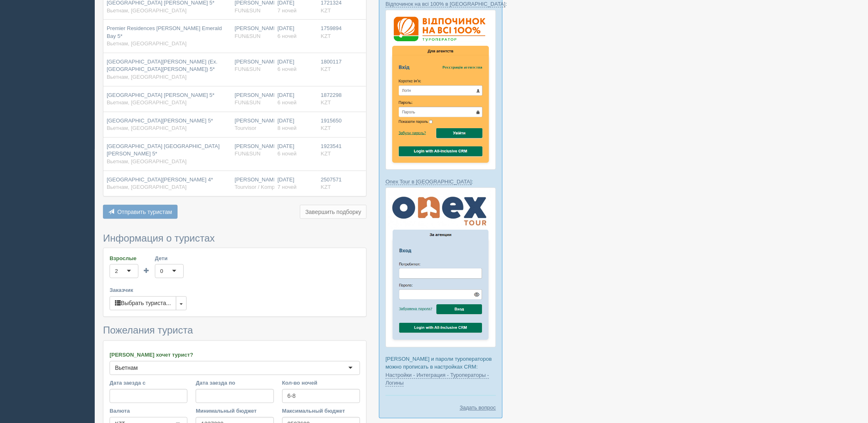 The image size is (868, 423). What do you see at coordinates (149, 383) in the screenshot?
I see `label: Дата заезда с` at bounding box center [149, 383].